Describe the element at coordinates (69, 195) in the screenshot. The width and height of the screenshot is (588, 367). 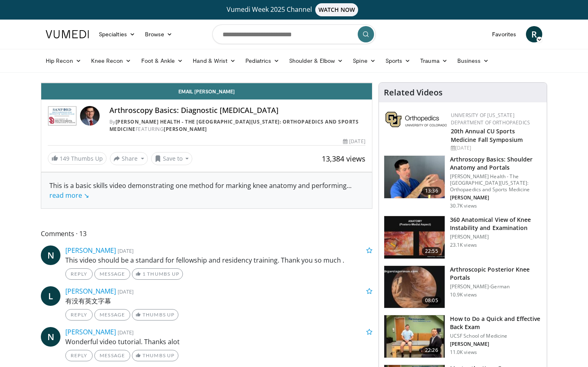
I see `a: read more ↘` at that location.